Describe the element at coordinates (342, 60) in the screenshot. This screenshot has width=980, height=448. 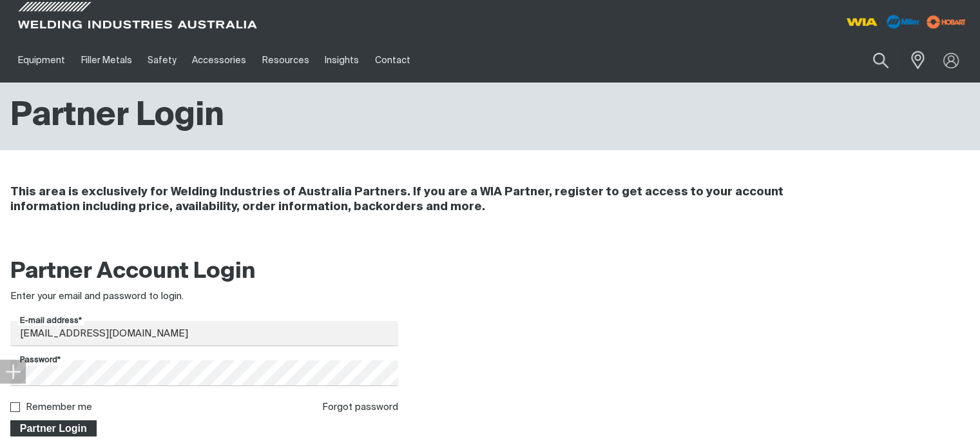
I see `a: Insights` at that location.